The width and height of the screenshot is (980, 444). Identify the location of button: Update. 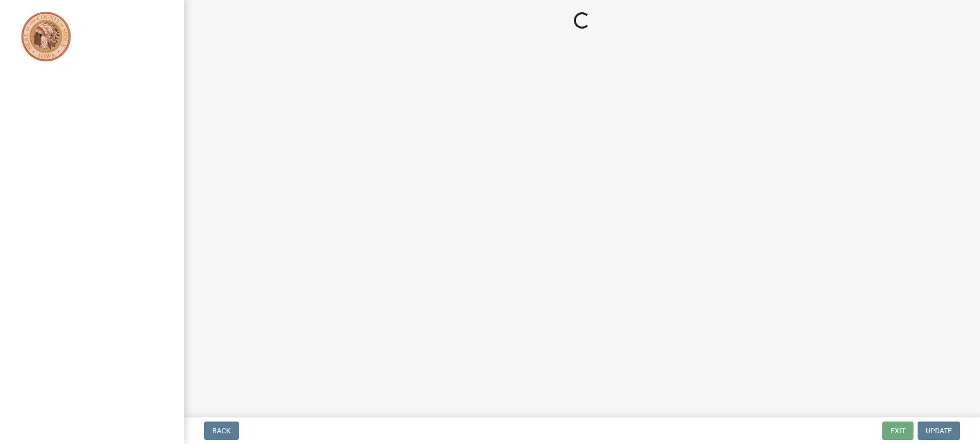
(939, 431).